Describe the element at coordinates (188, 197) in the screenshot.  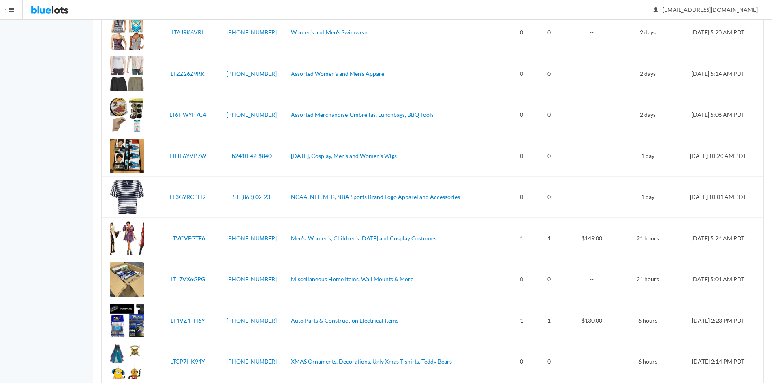
I see `a: LT3GYRCPH9` at that location.